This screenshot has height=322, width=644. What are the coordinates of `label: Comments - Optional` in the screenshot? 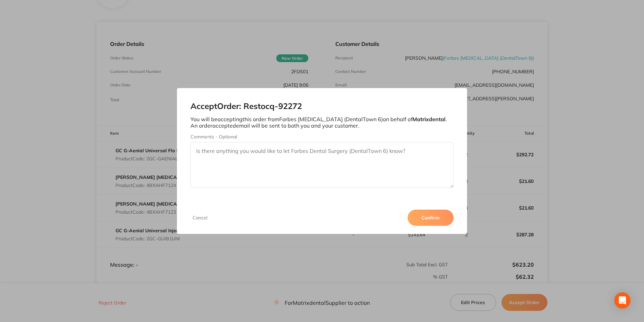 It's located at (322, 137).